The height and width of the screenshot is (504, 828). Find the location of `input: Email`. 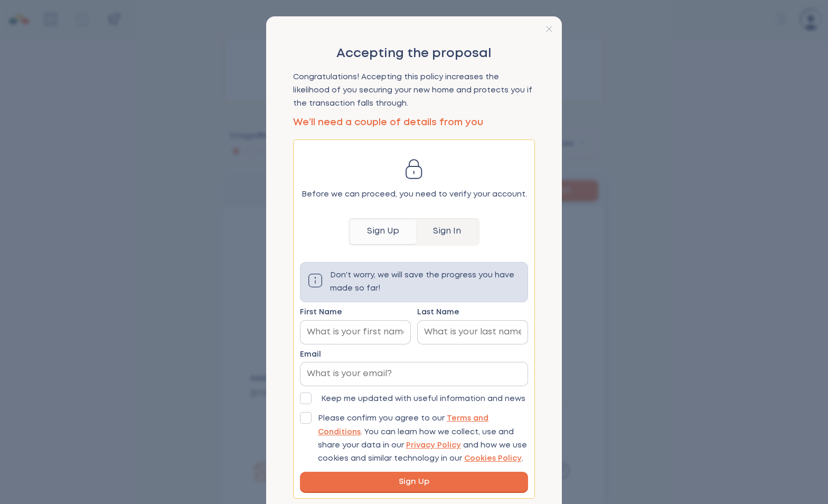

input: Email is located at coordinates (414, 374).